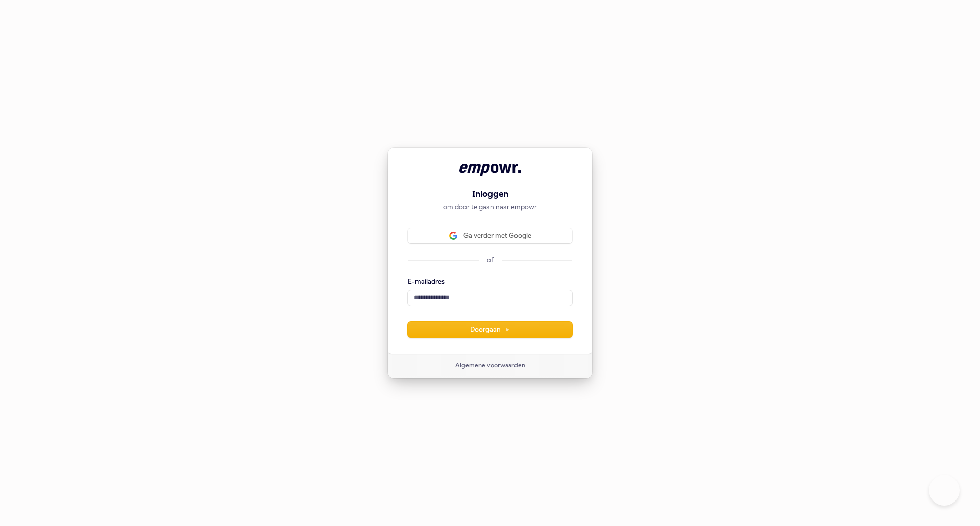 Image resolution: width=980 pixels, height=526 pixels. What do you see at coordinates (490, 170) in the screenshot?
I see `img: empowr` at bounding box center [490, 170].